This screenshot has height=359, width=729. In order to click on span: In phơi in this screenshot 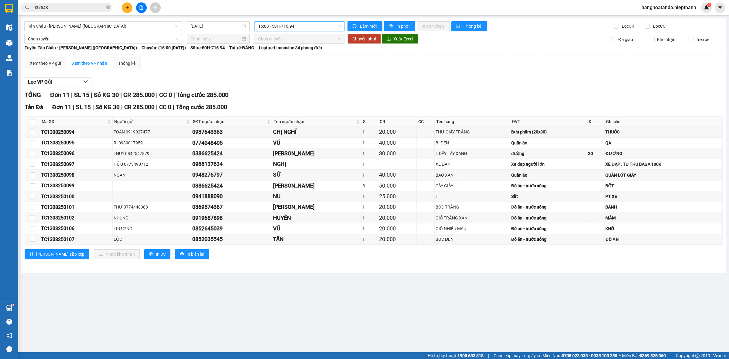, I will do `click(403, 26)`.